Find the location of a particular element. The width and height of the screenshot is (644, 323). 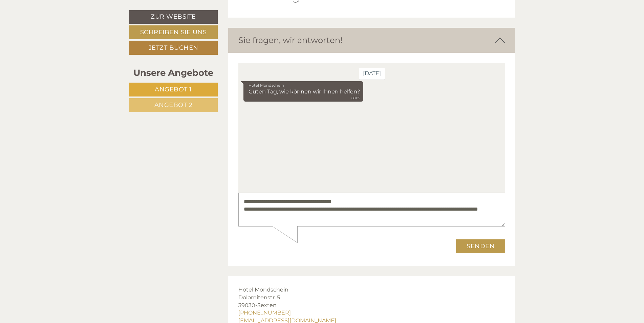

span: Angebot 2 is located at coordinates (173, 105).